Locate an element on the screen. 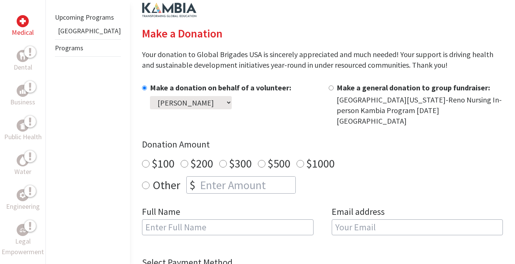  p: Medical is located at coordinates (23, 33).